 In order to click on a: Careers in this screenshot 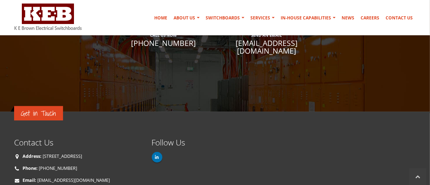, I will do `click(370, 18)`.